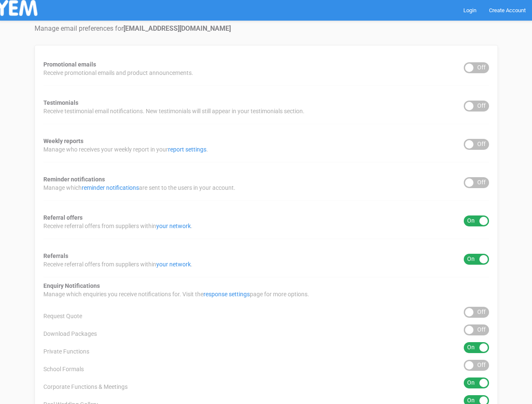 The image size is (532, 404). Describe the element at coordinates (110, 188) in the screenshot. I see `a: reminder notifications` at that location.